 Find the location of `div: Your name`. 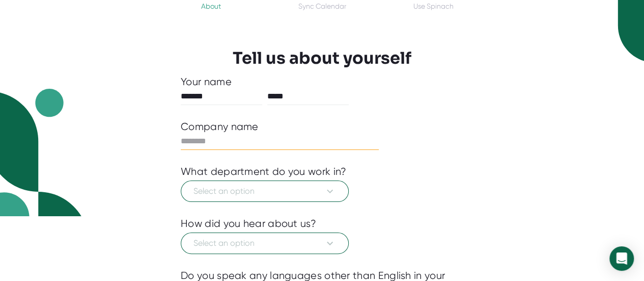

div: Your name is located at coordinates (322, 82).